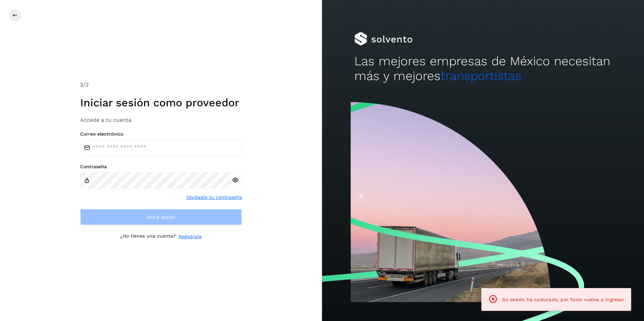  What do you see at coordinates (190, 237) in the screenshot?
I see `a: Regístrate` at bounding box center [190, 237].